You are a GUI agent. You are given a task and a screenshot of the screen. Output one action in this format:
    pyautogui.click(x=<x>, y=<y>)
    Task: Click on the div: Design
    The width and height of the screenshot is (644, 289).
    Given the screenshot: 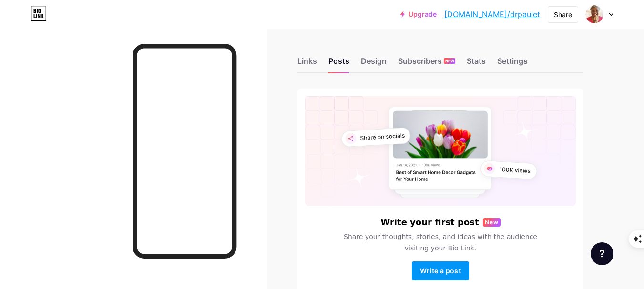 What is the action you would take?
    pyautogui.click(x=374, y=64)
    